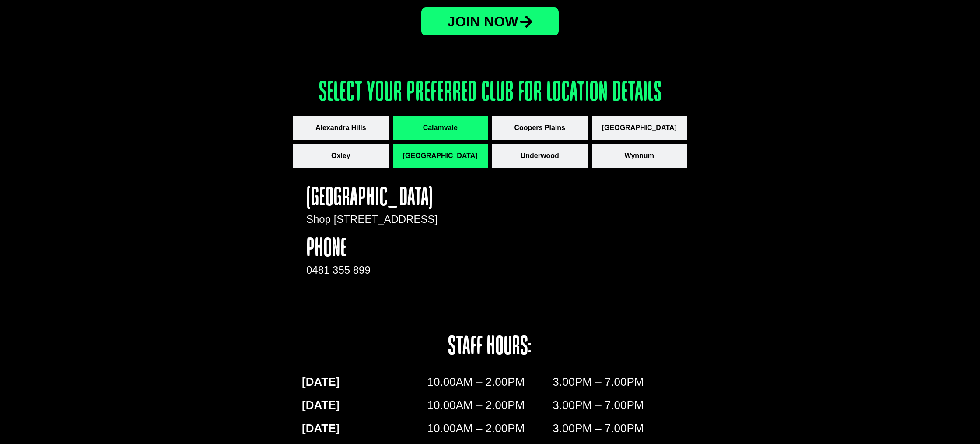 The width and height of the screenshot is (980, 444). Describe the element at coordinates (341, 128) in the screenshot. I see `span: Alexandra Hills` at that location.